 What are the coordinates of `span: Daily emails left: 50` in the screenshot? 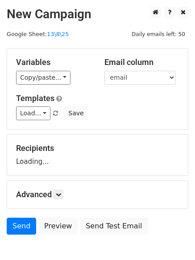 It's located at (158, 34).